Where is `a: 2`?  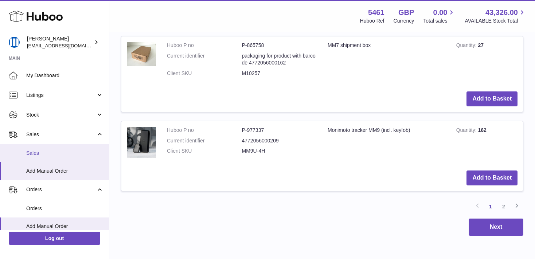 a: 2 is located at coordinates (504, 207).